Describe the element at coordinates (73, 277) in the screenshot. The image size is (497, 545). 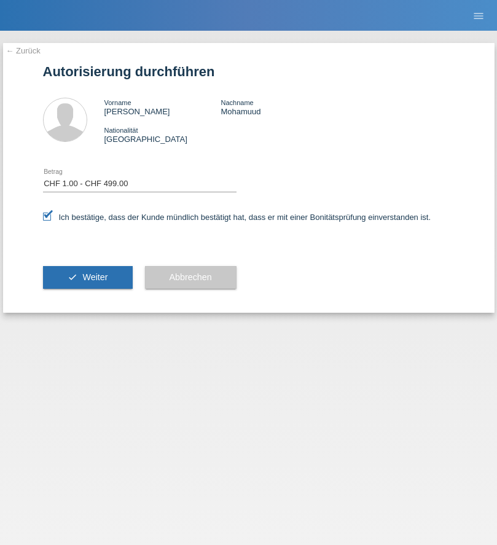
I see `i: check` at that location.